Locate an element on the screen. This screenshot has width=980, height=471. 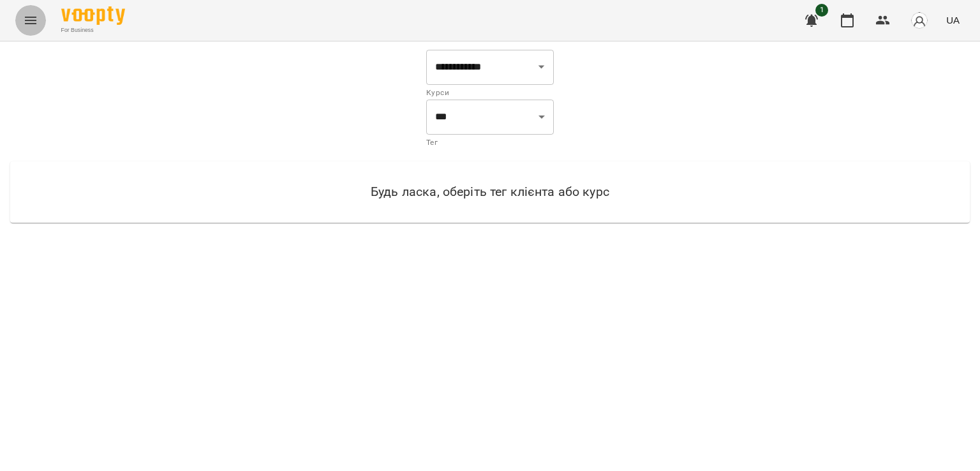
img: avatar_s.png is located at coordinates (919, 21).